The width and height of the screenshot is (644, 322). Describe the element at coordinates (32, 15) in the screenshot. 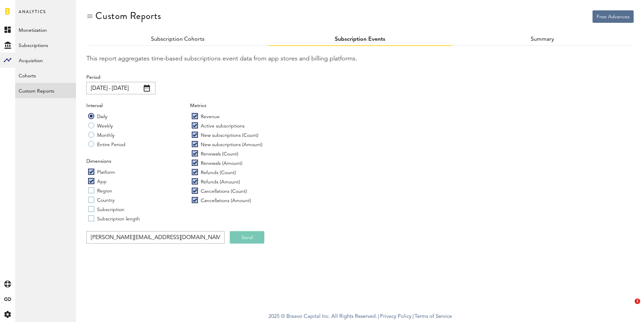

I see `span: Analytics` at that location.